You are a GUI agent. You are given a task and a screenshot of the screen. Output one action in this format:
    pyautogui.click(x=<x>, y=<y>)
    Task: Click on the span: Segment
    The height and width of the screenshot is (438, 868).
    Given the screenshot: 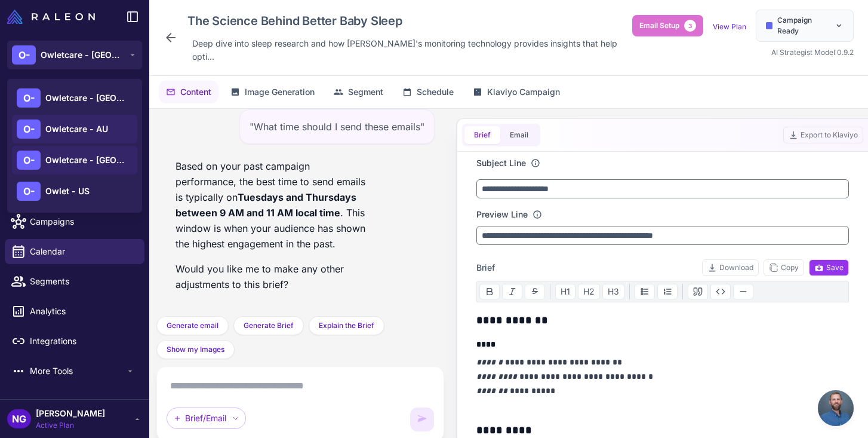 What is the action you would take?
    pyautogui.click(x=366, y=92)
    